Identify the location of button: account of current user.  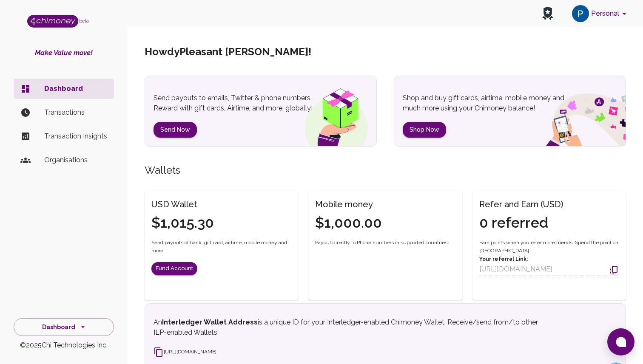
(601, 14).